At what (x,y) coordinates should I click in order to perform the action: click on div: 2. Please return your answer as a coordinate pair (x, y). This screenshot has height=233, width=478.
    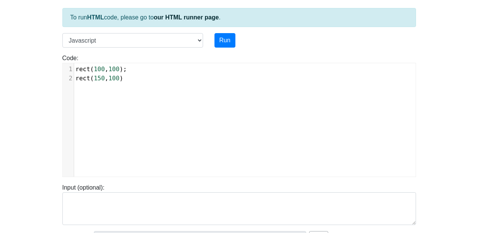
    Looking at the image, I should click on (68, 78).